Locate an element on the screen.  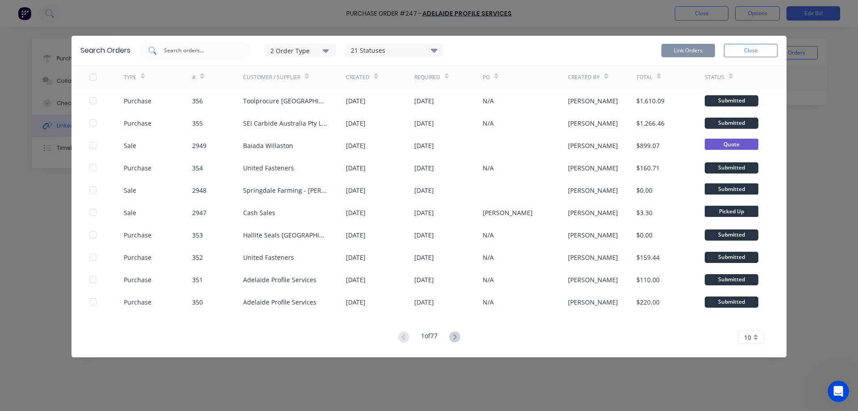
div: Ask a questionAI Agent and team can help is located at coordinates (89, 174).